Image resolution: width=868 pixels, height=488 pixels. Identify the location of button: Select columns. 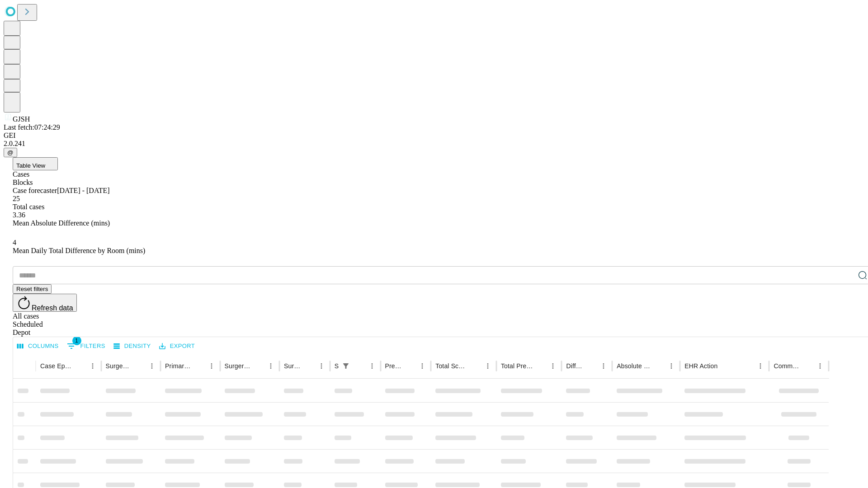
(38, 346).